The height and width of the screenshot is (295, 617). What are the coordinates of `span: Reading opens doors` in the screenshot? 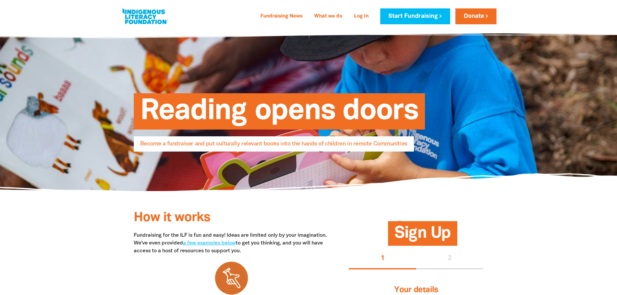 It's located at (279, 114).